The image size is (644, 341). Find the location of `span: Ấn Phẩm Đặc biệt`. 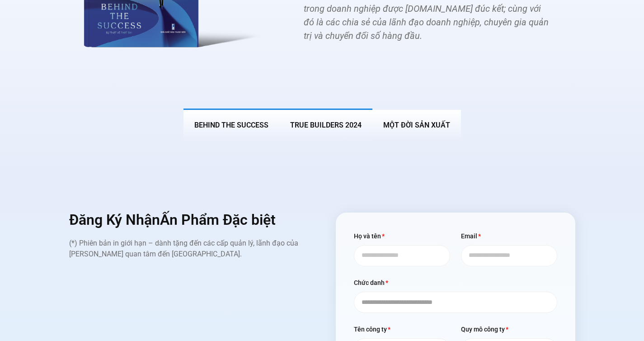

span: Ấn Phẩm Đặc biệt is located at coordinates (218, 220).